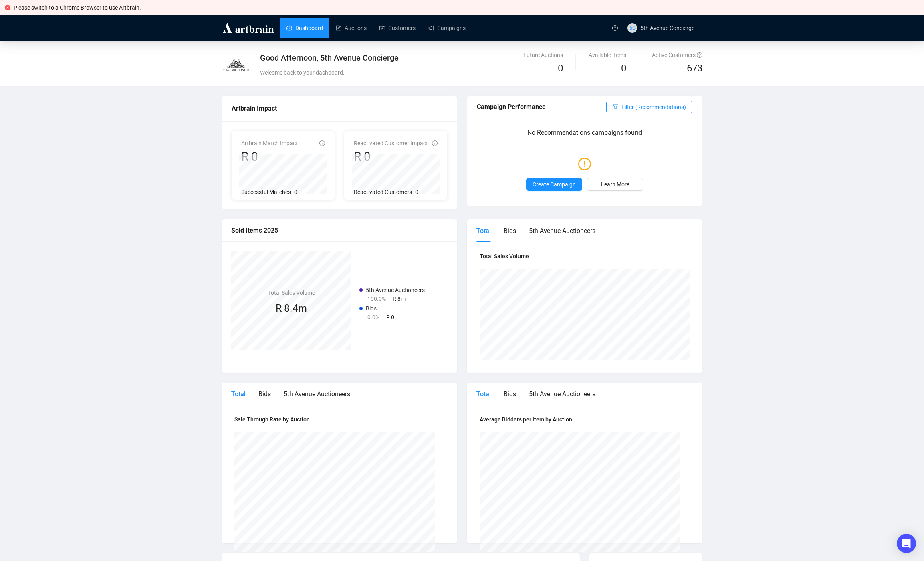  What do you see at coordinates (677, 55) in the screenshot?
I see `span: Active Customers` at bounding box center [677, 55].